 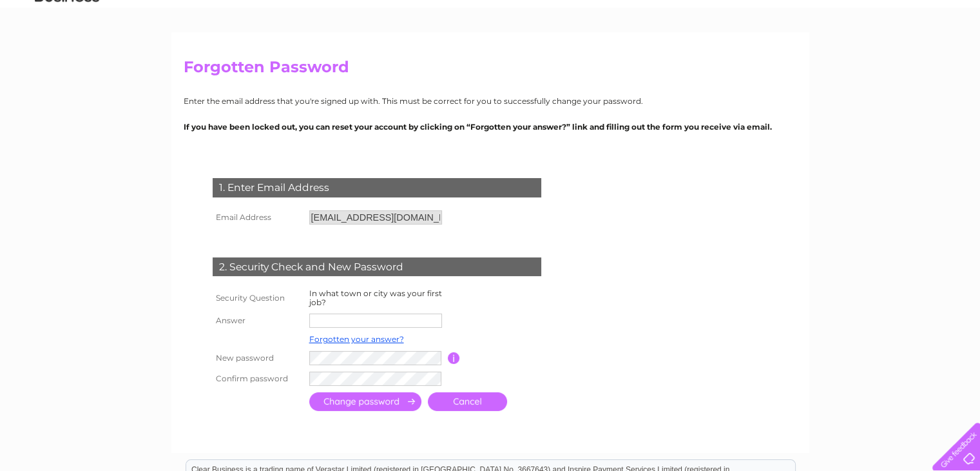 What do you see at coordinates (258, 218) in the screenshot?
I see `th: Email Address` at bounding box center [258, 218].